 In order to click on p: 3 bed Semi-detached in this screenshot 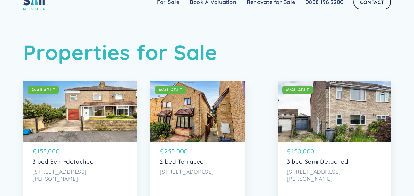, I will do `click(80, 162)`.